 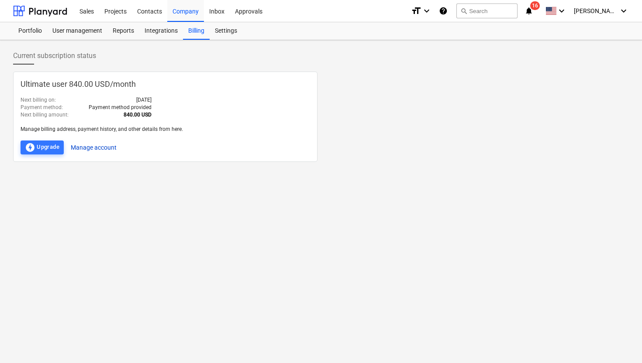 What do you see at coordinates (41, 107) in the screenshot?
I see `p: Payment method :` at bounding box center [41, 107].